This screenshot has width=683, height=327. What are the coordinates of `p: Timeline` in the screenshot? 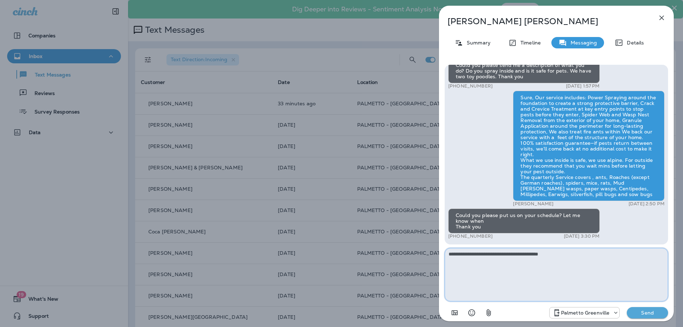 It's located at (529, 43).